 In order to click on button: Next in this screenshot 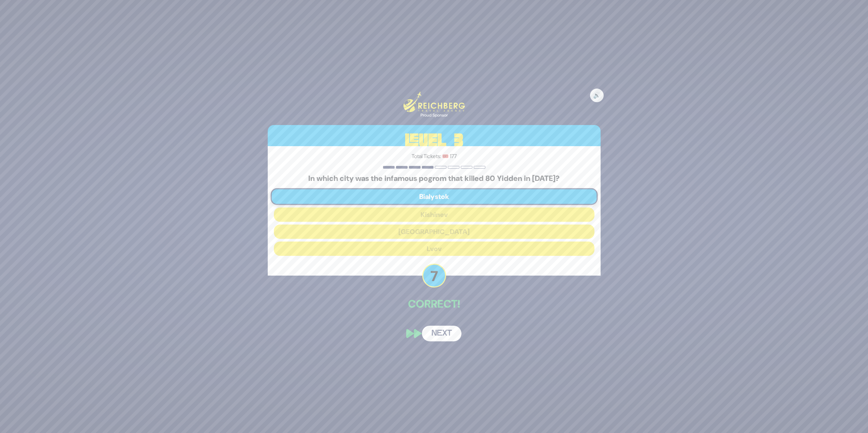, I will do `click(442, 334)`.